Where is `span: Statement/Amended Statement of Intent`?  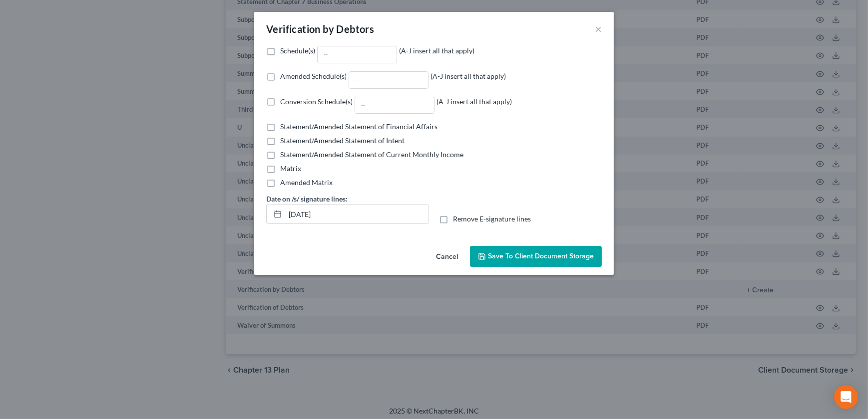 span: Statement/Amended Statement of Intent is located at coordinates (342, 140).